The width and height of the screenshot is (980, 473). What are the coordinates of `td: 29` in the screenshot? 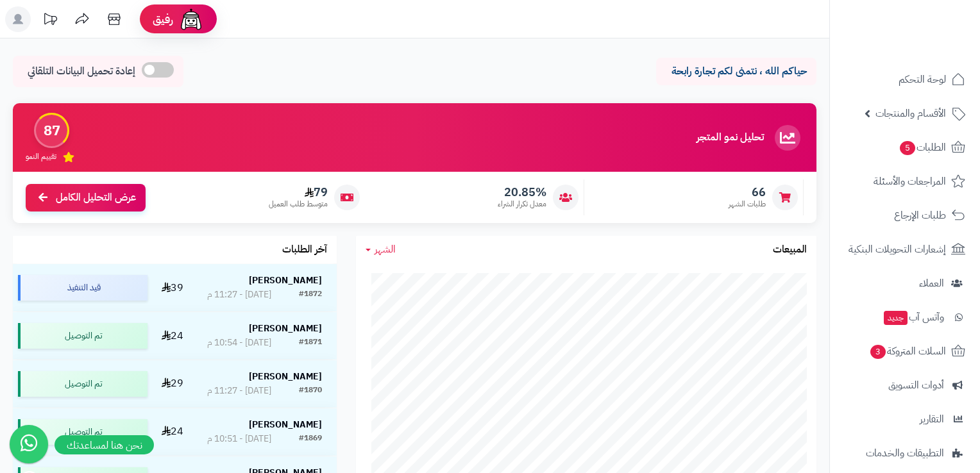 It's located at (173, 384).